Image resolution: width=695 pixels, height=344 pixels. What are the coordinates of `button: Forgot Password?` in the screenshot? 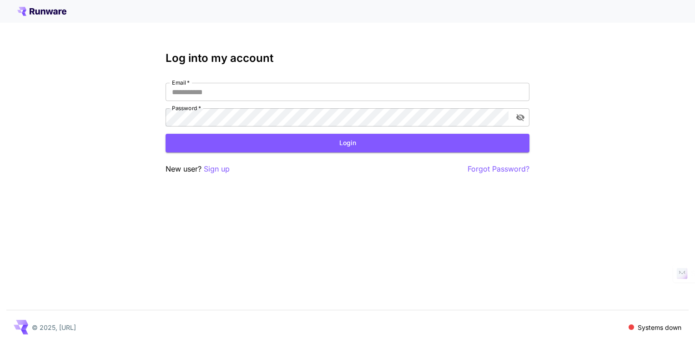 It's located at (499, 169).